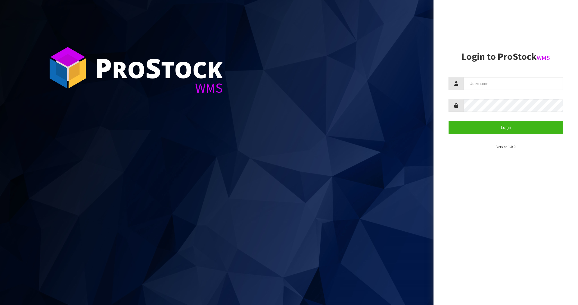 The height and width of the screenshot is (305, 578). Describe the element at coordinates (505, 147) in the screenshot. I see `small: Version 1.0.0` at that location.